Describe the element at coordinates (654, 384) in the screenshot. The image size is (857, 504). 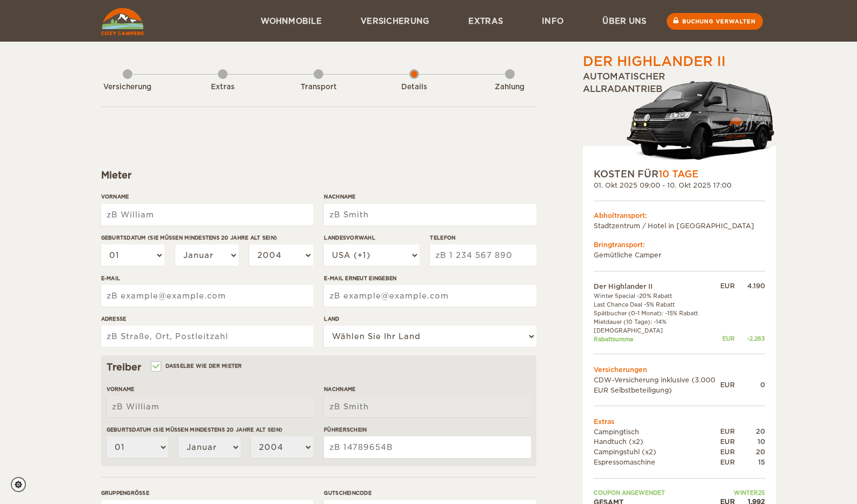
I see `font: CDW-Versicherung inklusive (3.000 EUR Selbstbeteiligung)` at that location.